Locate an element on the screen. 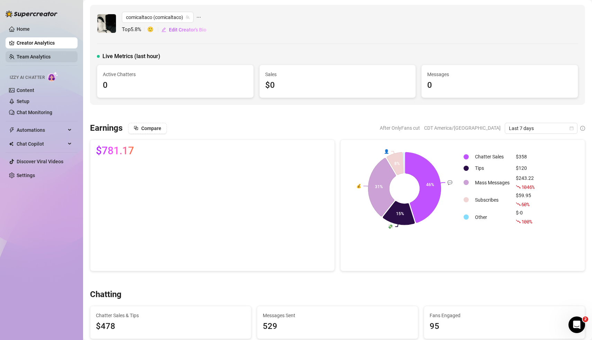  span: 100 % is located at coordinates (526, 221).